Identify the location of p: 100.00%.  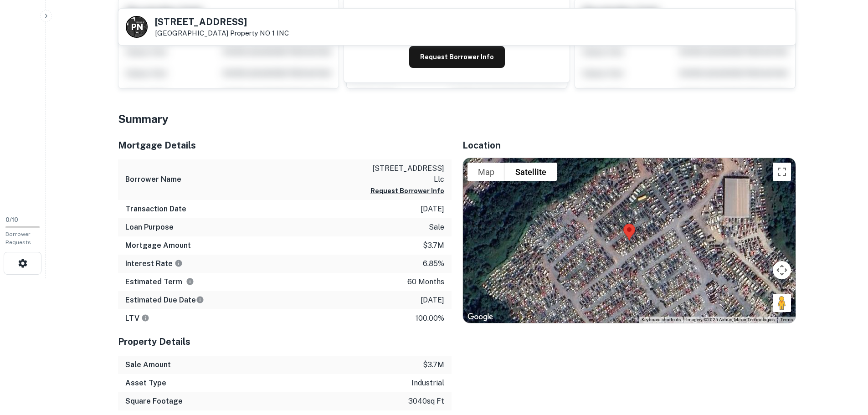
(430, 318).